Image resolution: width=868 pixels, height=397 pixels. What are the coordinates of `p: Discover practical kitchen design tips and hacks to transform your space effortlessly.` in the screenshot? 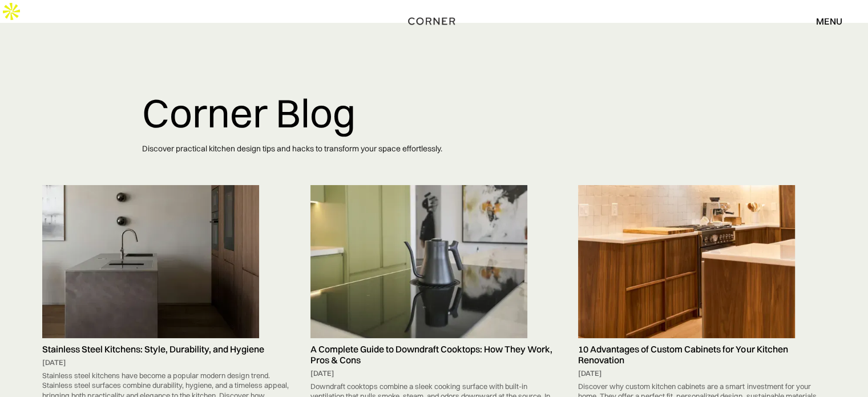 It's located at (434, 148).